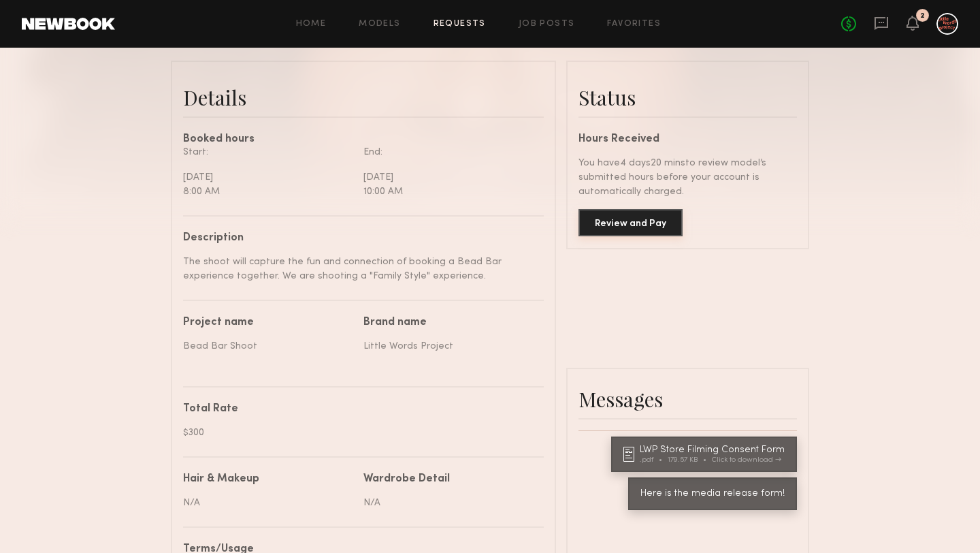  What do you see at coordinates (706, 454) in the screenshot?
I see `a: LWP Store Filming Consent Form.pdf179.57 KBClick to download` at bounding box center [706, 454].